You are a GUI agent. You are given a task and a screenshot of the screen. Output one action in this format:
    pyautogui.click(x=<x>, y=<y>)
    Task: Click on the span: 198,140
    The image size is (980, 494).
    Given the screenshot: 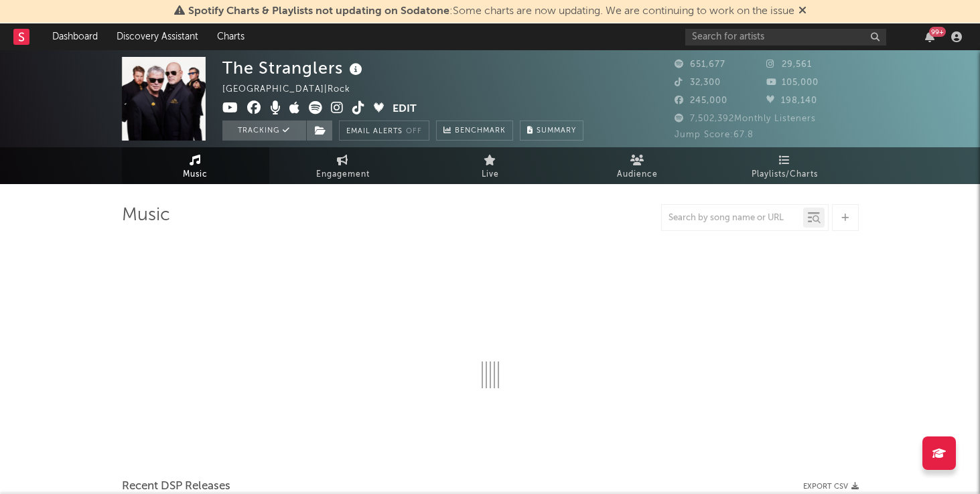 What is the action you would take?
    pyautogui.click(x=792, y=100)
    